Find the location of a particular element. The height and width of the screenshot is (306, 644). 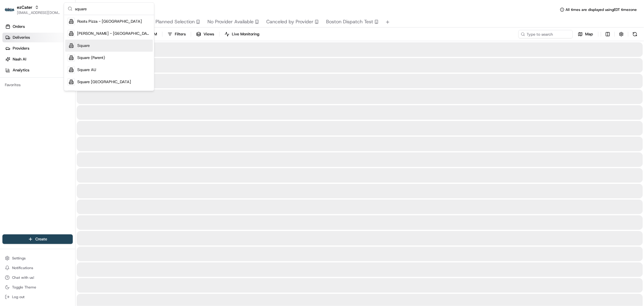

span: Toggle Theme is located at coordinates (24, 287).